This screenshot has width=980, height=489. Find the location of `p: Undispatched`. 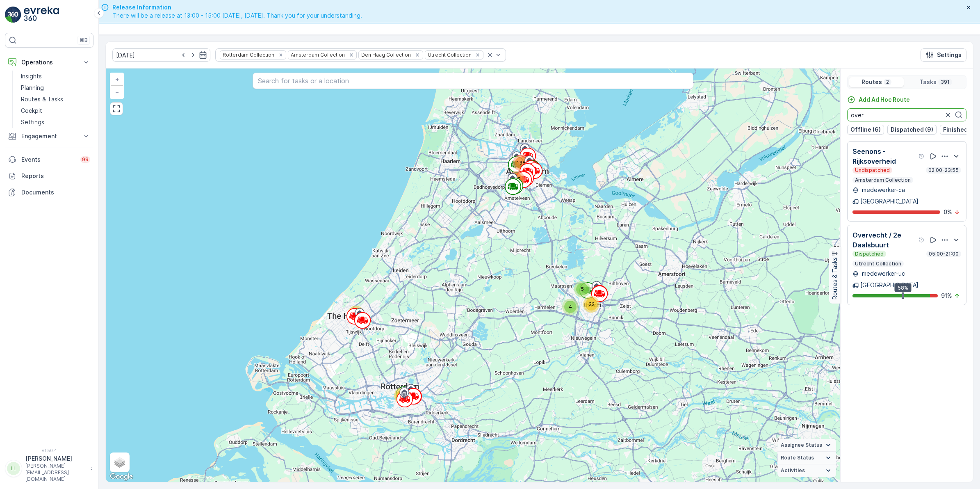

p: Undispatched is located at coordinates (872, 170).